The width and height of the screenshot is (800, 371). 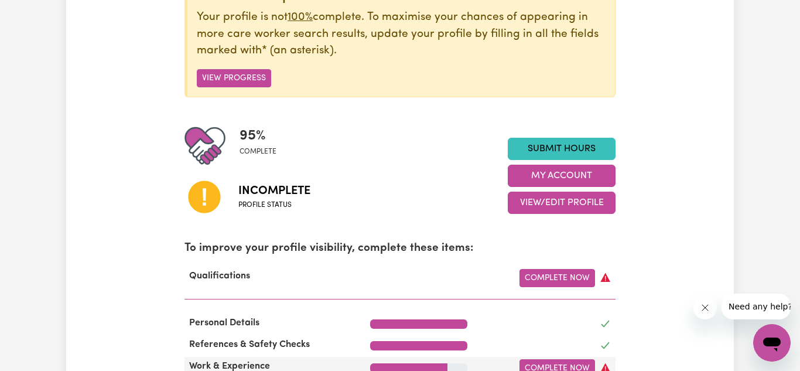 What do you see at coordinates (220, 276) in the screenshot?
I see `span: Qualifications` at bounding box center [220, 276].